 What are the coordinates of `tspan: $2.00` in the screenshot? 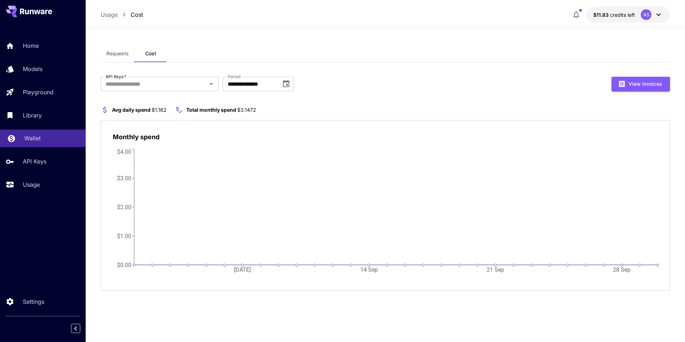 It's located at (124, 207).